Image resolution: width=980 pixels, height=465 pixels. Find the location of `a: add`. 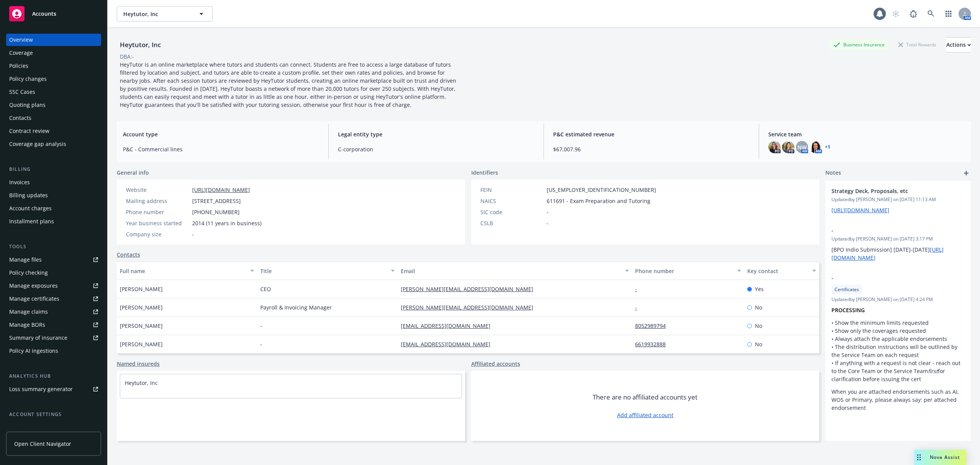

a: add is located at coordinates (966, 173).